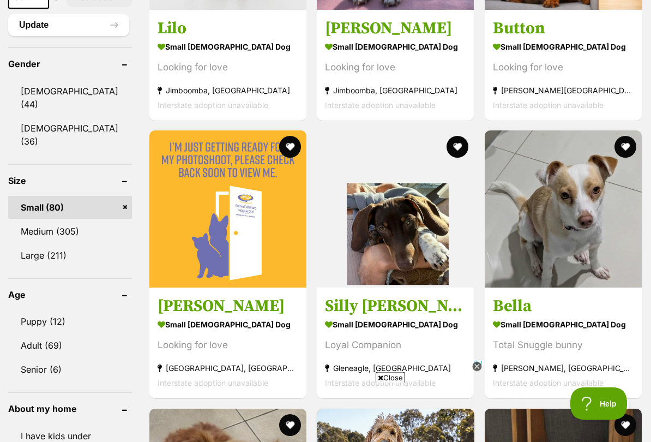 The image size is (651, 442). Describe the element at coordinates (69, 26) in the screenshot. I see `button: Update` at that location.